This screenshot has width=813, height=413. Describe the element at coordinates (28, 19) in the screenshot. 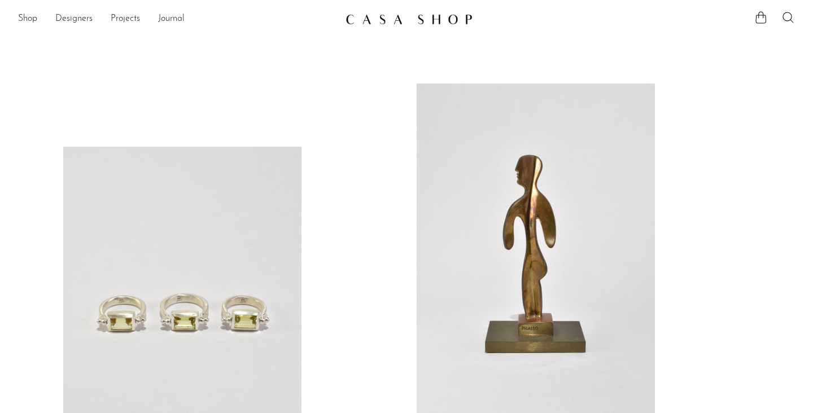

I see `a: Shop` at that location.